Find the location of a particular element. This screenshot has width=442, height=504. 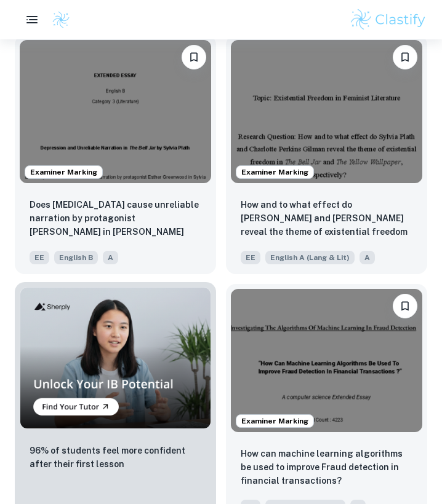

p: Does depression cause unreliable narration by protagonist Esther Greenwood in Sylvia Plath’s The ... is located at coordinates (115, 219).